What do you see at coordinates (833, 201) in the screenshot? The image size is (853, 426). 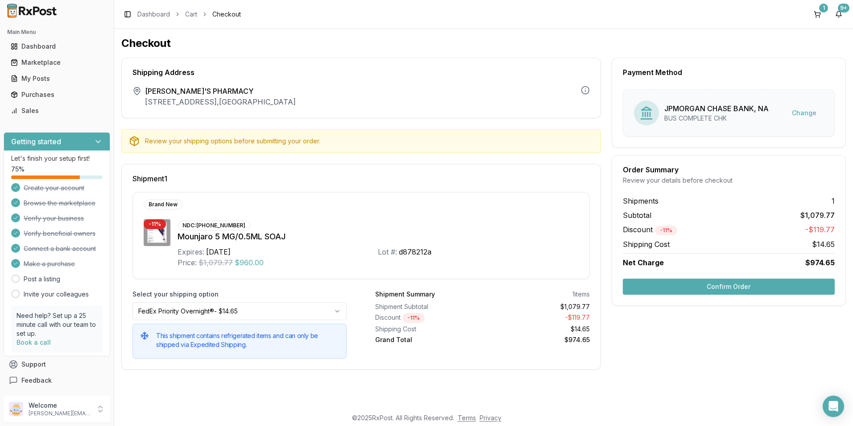 I see `span: 1` at bounding box center [833, 201].